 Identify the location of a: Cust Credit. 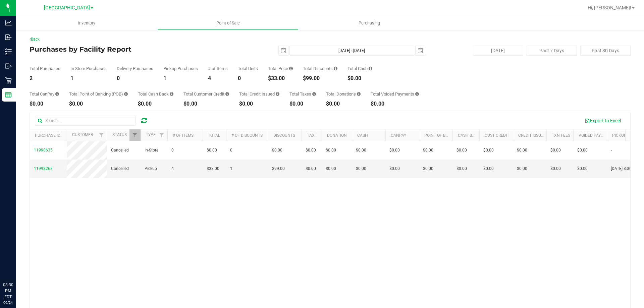
(497, 135).